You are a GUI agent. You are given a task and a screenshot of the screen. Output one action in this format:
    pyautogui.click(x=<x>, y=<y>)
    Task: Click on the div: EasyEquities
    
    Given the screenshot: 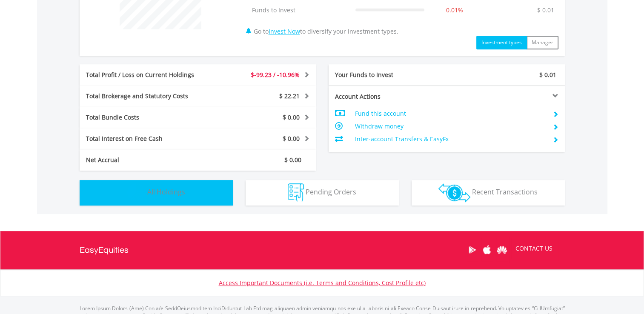 What is the action you would take?
    pyautogui.click(x=104, y=250)
    